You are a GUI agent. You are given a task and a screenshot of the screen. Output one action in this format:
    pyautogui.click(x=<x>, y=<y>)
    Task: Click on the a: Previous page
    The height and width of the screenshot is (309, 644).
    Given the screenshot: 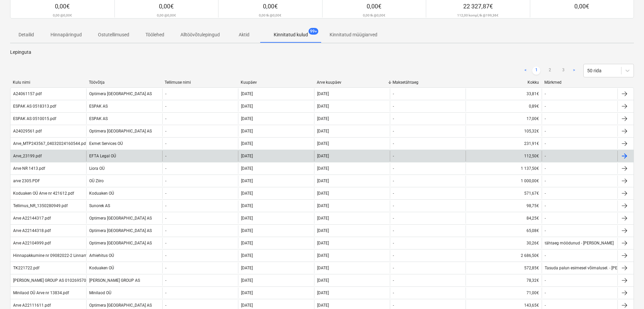 What is the action you would take?
    pyautogui.click(x=525, y=71)
    